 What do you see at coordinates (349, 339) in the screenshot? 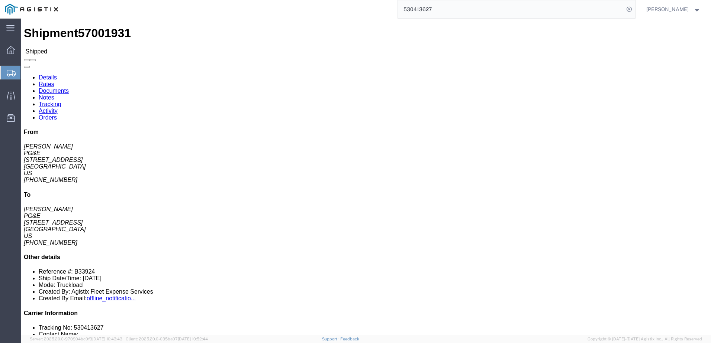
I see `a: Feedback` at bounding box center [349, 339].